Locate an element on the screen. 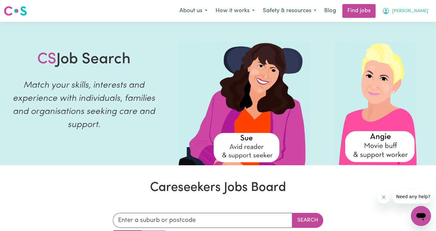  input: Enter a suburb or postcode is located at coordinates (202, 220).